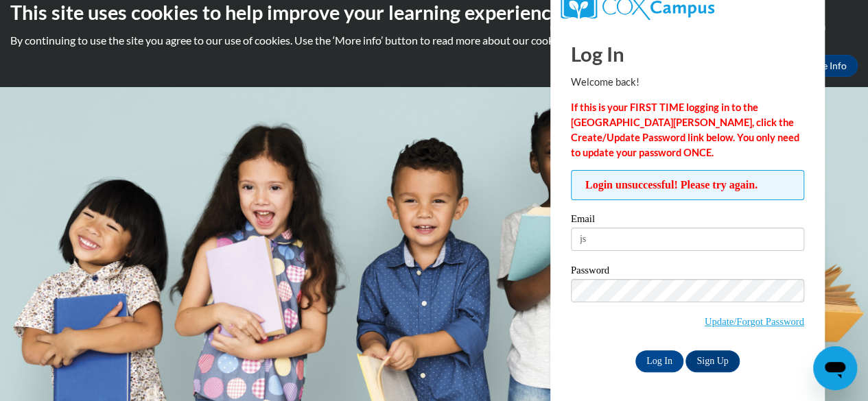 This screenshot has width=868, height=401. Describe the element at coordinates (688, 185) in the screenshot. I see `span: Login unsuccessful! Please try again.` at that location.